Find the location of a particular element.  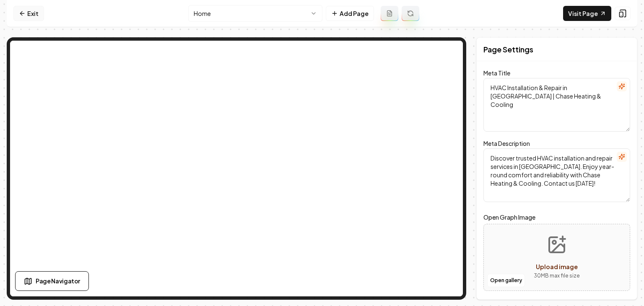

label: Meta Title is located at coordinates (497, 73).